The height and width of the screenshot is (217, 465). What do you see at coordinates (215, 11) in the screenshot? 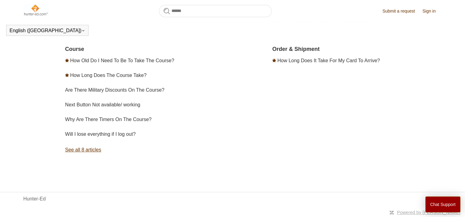
I see `input: Search` at bounding box center [215, 11].